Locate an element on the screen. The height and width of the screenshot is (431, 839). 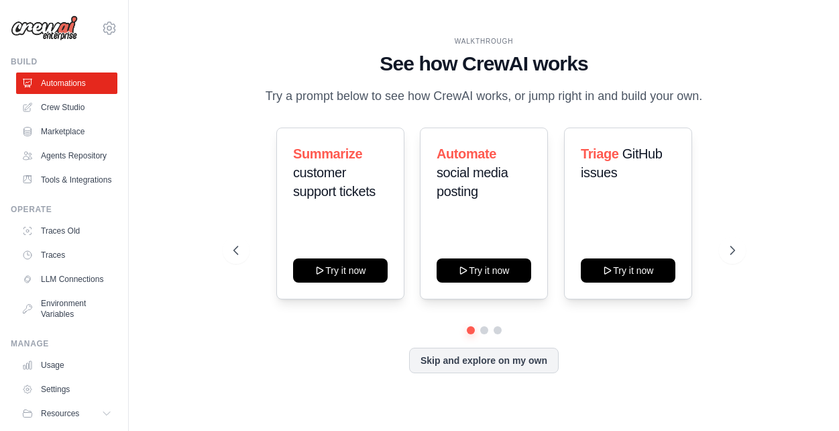
button: Skip and explore on my own is located at coordinates (484, 360).